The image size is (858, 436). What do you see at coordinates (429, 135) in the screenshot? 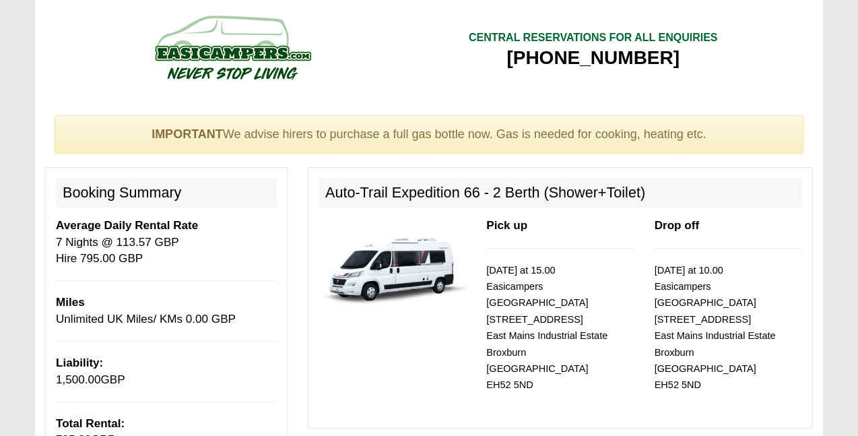
I see `div: We advise hirers to purchase a full gas bottle now. Gas is needed for cooking, heating etc.` at bounding box center [429, 135].